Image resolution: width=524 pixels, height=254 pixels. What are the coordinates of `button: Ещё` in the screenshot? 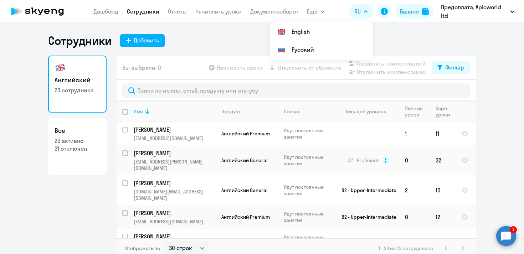 It's located at (316, 11).